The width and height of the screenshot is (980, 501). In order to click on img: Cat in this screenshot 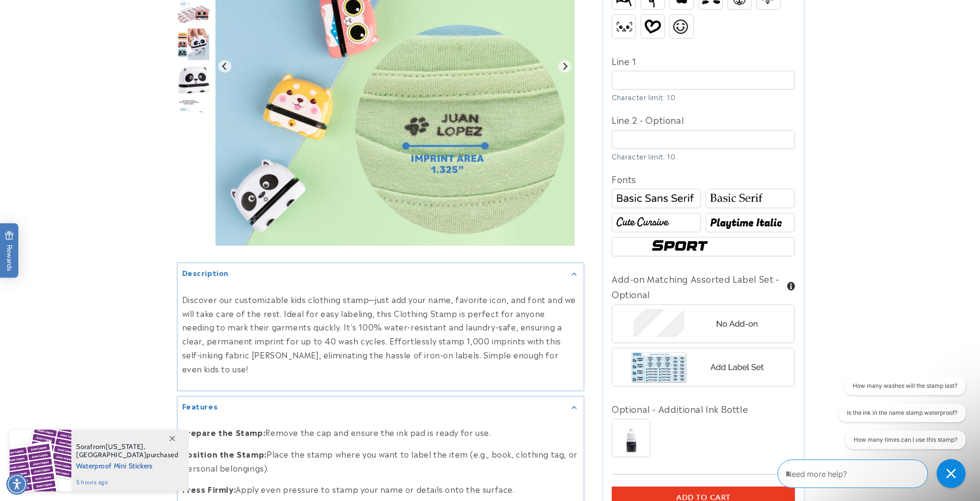, I will do `click(624, 26)`.